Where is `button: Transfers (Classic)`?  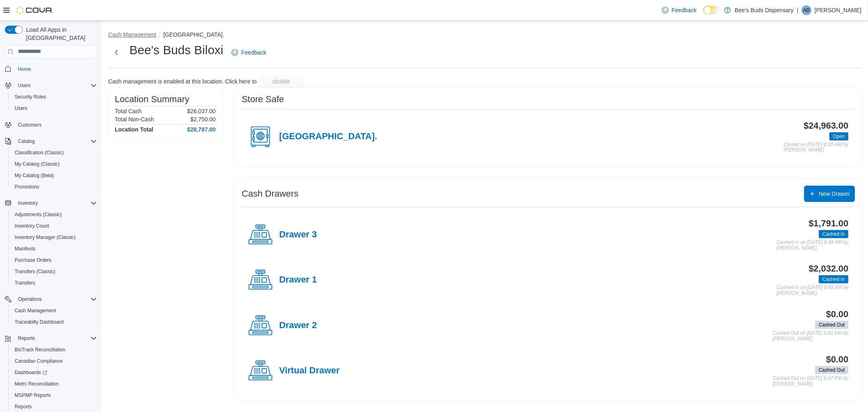
button: Transfers (Classic) is located at coordinates (54, 272).